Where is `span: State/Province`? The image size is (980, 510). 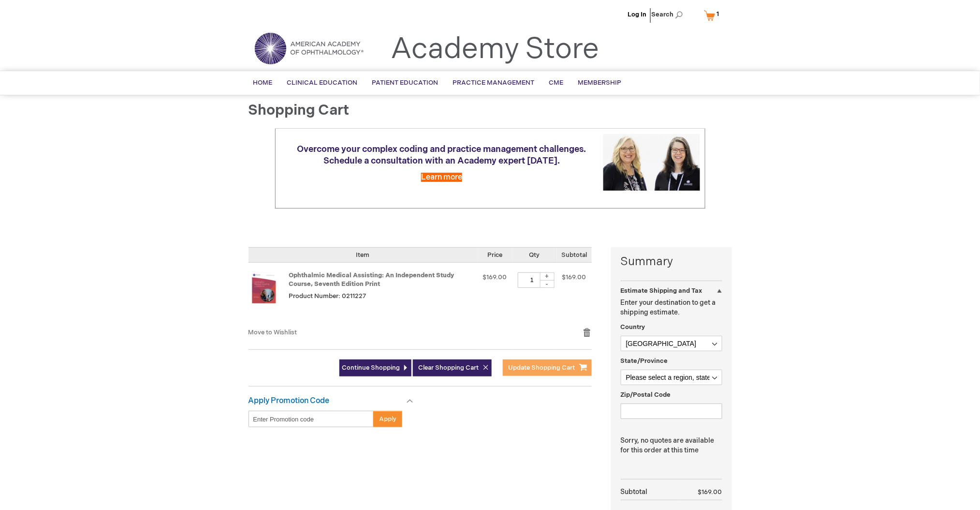 span: State/Province is located at coordinates (644, 361).